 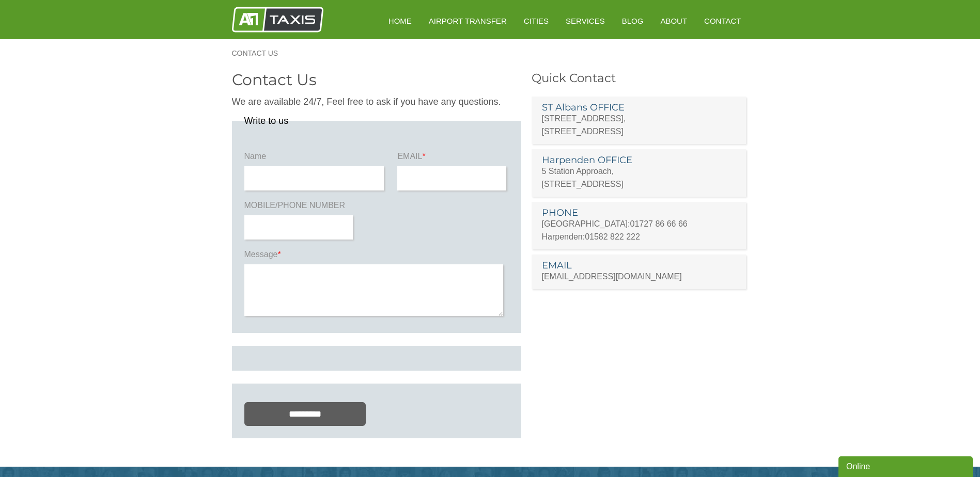 What do you see at coordinates (639, 237) in the screenshot?
I see `p: Harpenden:` at bounding box center [639, 237].